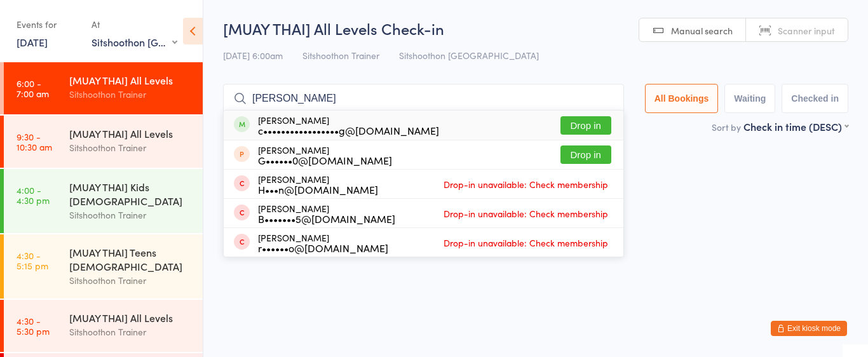 The height and width of the screenshot is (357, 868). I want to click on time: 4:00 - 4:30 pm, so click(33, 195).